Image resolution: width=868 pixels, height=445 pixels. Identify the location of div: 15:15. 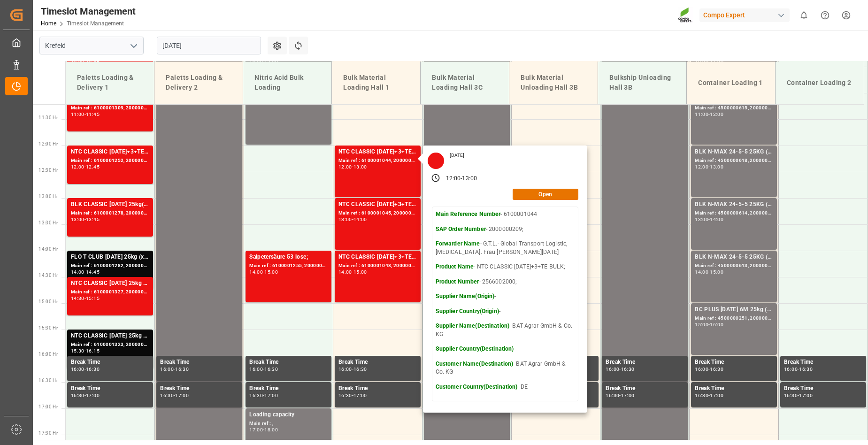
(93, 298).